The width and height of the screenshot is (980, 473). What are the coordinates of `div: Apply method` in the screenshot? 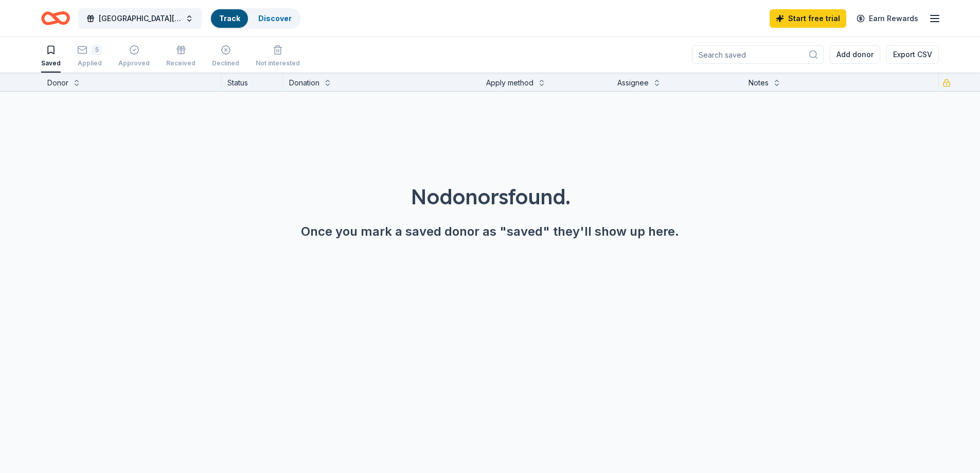 It's located at (509, 83).